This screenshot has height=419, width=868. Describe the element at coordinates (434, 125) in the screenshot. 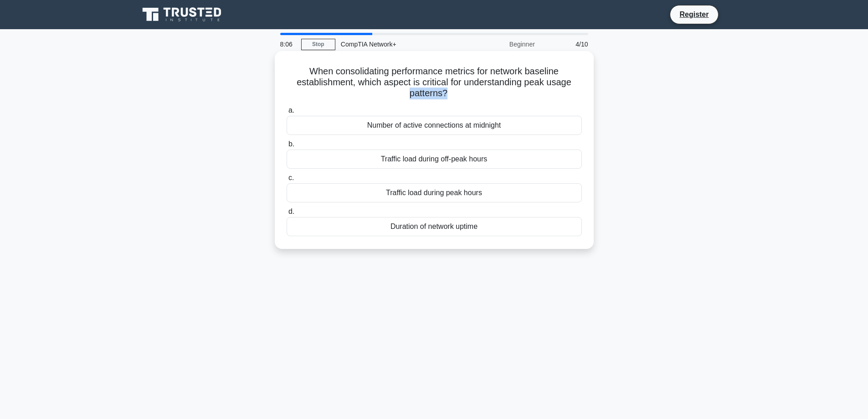

I see `div: Number of active connections at midnight` at that location.